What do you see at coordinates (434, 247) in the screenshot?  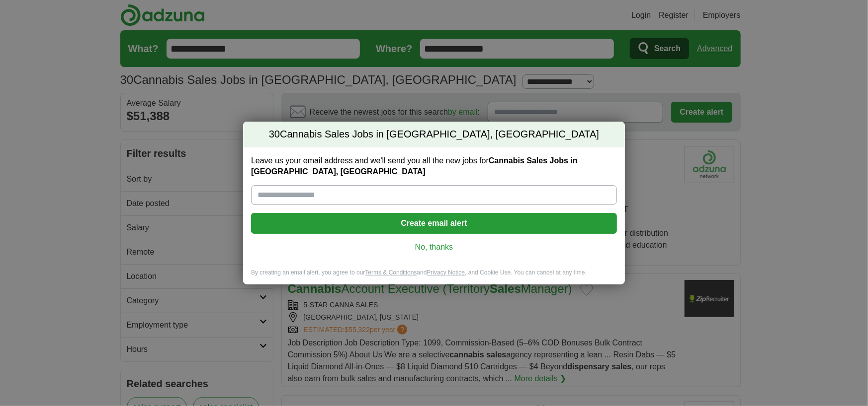 I see `a: No, thanks` at bounding box center [434, 247].